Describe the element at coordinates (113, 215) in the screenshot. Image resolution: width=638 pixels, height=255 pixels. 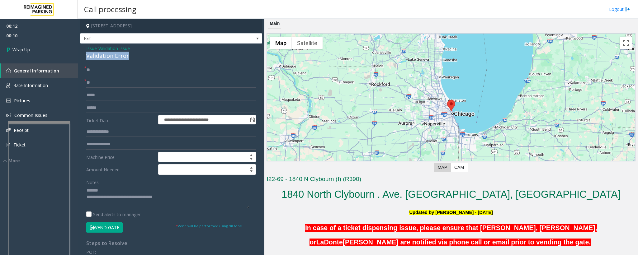
I see `label: Send alerts to manager` at that location.